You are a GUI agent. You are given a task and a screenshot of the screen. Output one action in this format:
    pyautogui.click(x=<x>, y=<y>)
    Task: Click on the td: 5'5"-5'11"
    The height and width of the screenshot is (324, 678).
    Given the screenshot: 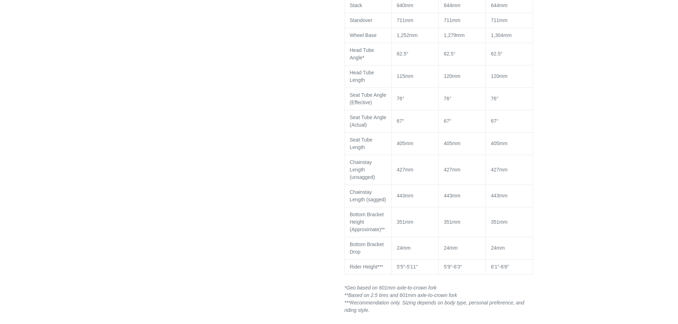 What is the action you would take?
    pyautogui.click(x=415, y=267)
    